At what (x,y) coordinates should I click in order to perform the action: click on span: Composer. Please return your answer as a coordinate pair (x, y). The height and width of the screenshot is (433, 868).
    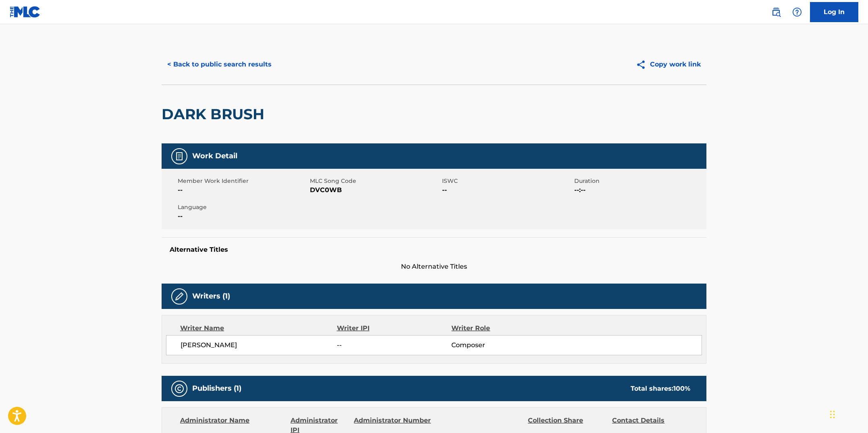
    Looking at the image, I should click on (503, 346).